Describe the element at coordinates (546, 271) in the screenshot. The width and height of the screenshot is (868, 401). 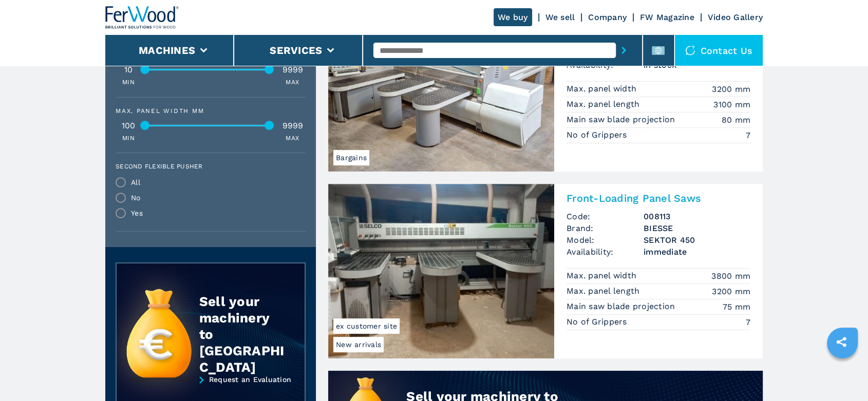
I see `a: Front-Loading Panel Saws BIESSE SEKTOR 450New arrivalsex customer siteFront-Loading Panel SawsCod...` at that location.